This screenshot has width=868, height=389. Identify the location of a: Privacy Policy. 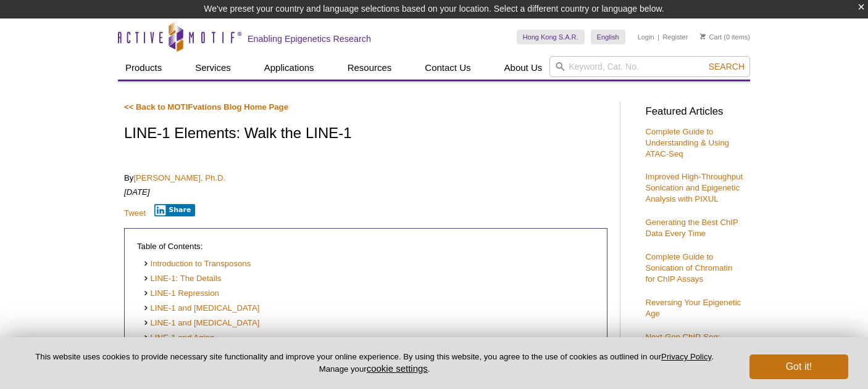
(685, 357).